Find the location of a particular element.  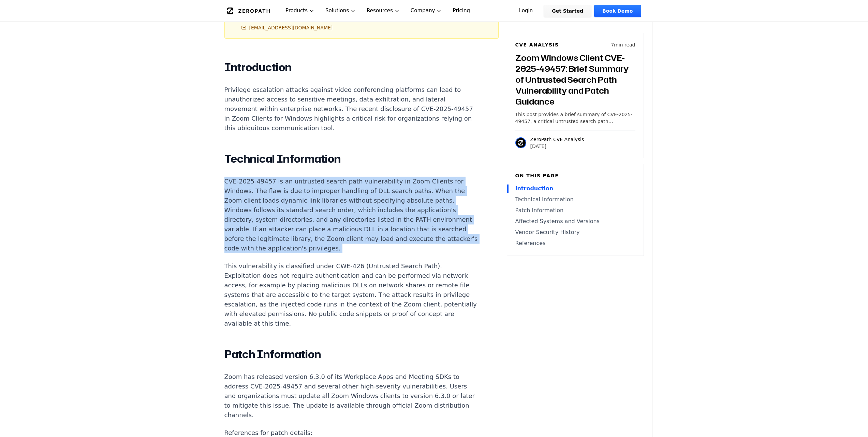

a: Vendor Security History is located at coordinates (576, 232).